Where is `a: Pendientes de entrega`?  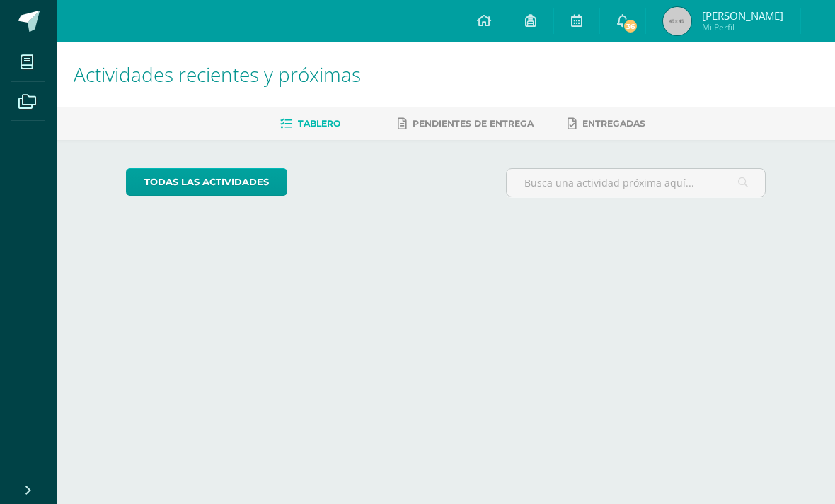 a: Pendientes de entrega is located at coordinates (465, 123).